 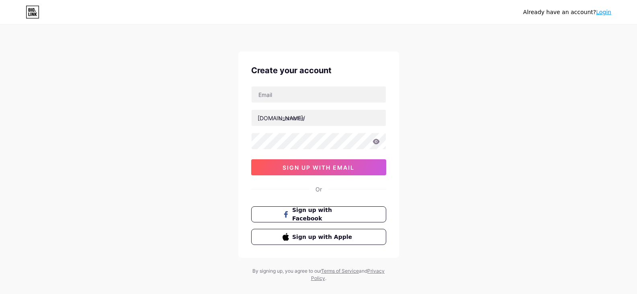 I want to click on button: sign up with email, so click(x=319, y=167).